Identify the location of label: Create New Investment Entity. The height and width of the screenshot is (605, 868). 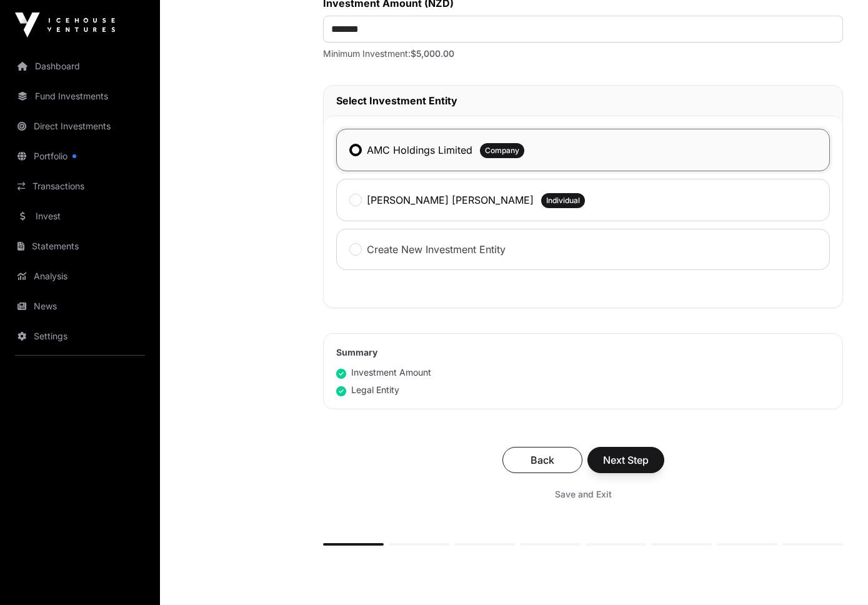
(436, 249).